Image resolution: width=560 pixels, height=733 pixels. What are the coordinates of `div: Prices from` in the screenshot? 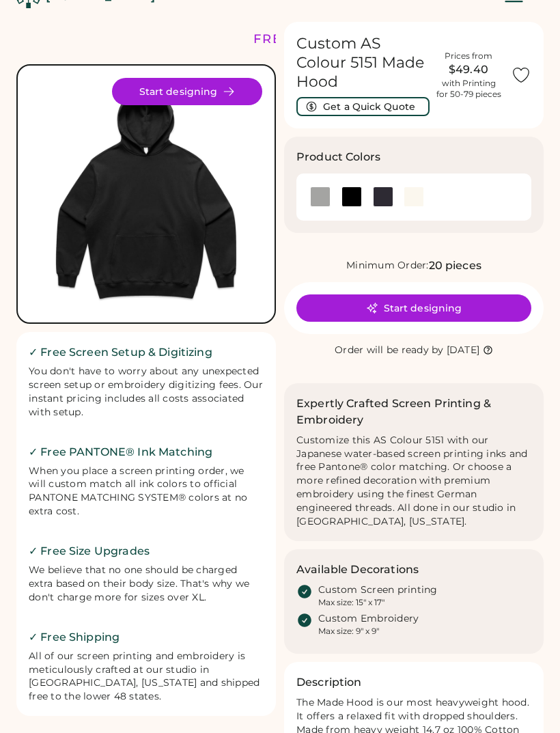 It's located at (469, 56).